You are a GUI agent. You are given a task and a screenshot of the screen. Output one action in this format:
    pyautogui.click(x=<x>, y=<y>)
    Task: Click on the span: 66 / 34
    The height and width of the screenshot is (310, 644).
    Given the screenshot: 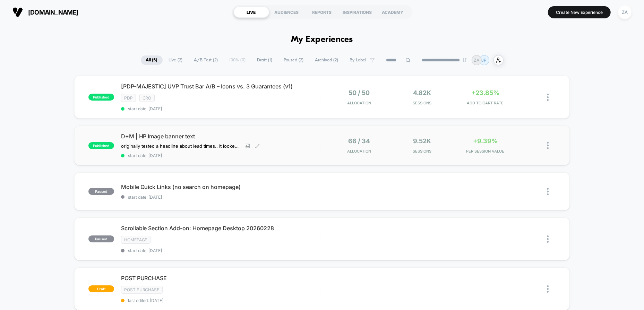 What is the action you would take?
    pyautogui.click(x=359, y=141)
    